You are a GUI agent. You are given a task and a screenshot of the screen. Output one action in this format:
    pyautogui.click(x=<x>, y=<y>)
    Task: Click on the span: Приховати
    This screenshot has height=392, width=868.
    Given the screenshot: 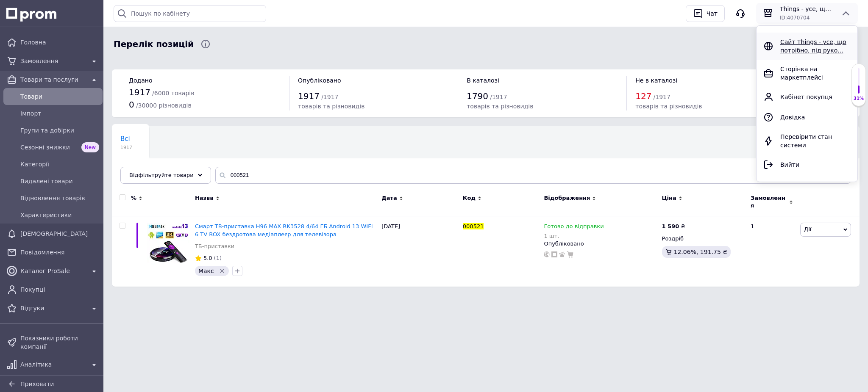 What is the action you would take?
    pyautogui.click(x=37, y=384)
    